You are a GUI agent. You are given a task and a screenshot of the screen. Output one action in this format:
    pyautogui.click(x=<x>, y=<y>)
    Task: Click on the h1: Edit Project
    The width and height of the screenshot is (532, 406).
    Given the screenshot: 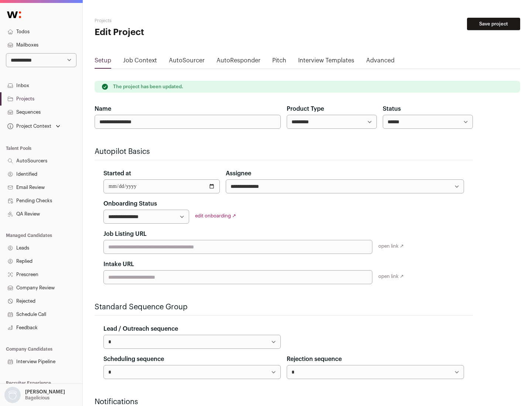 What is the action you would take?
    pyautogui.click(x=166, y=33)
    